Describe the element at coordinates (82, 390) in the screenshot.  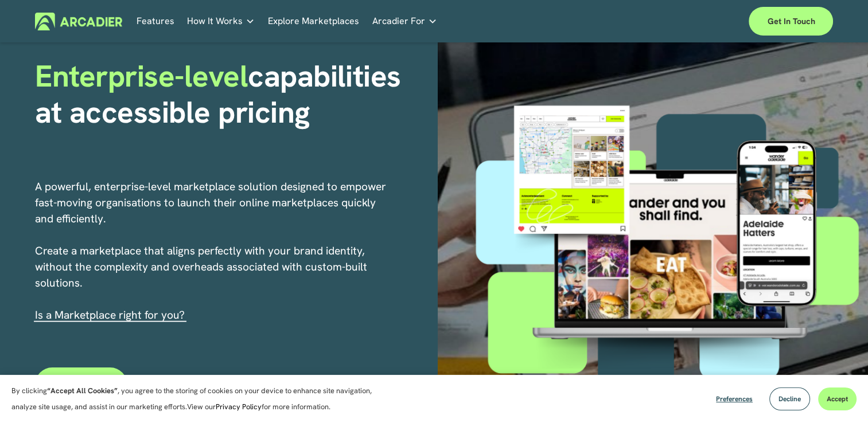
I see `strong: “Accept All Cookies”` at that location.